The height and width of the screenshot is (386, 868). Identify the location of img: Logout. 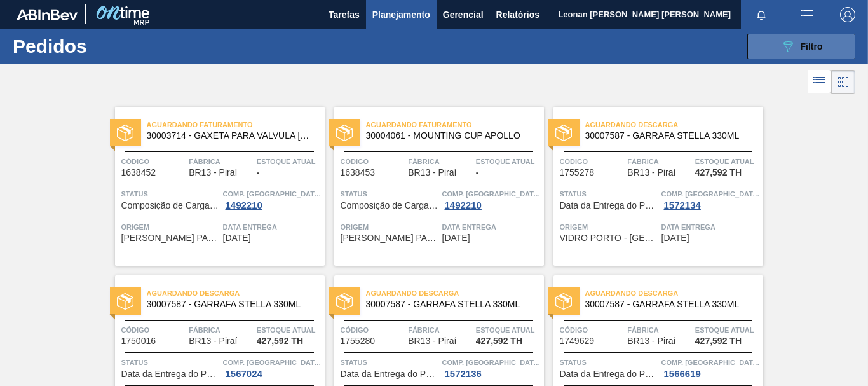
(848, 15).